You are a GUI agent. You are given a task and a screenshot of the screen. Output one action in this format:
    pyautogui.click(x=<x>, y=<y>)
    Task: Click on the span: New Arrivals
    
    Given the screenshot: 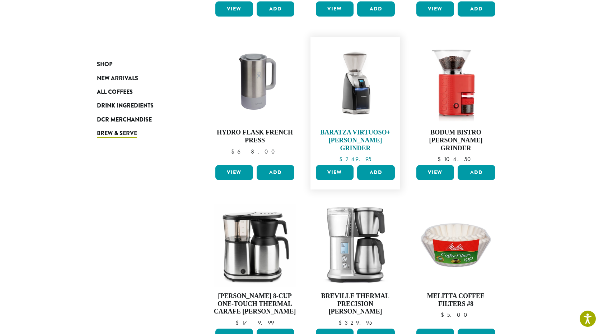 What is the action you would take?
    pyautogui.click(x=117, y=78)
    